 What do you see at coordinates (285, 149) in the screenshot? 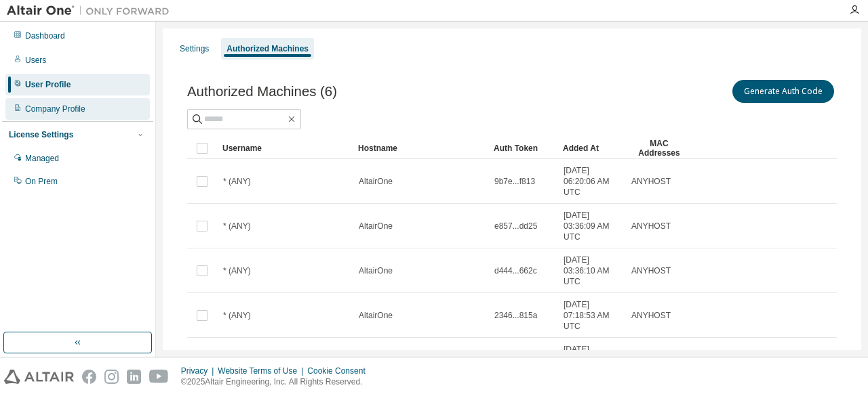
I see `div: Username` at bounding box center [285, 149].